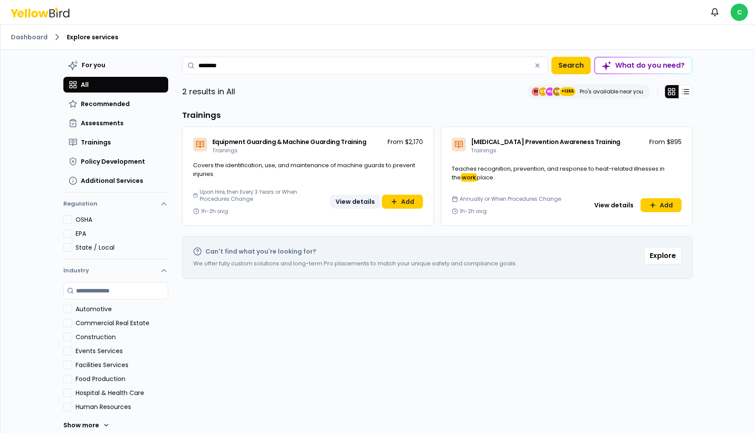 This screenshot has height=433, width=755. Describe the element at coordinates (304, 169) in the screenshot. I see `span: Covers the identification, use, and maintenance of machine guards to prevent injuries.` at that location.